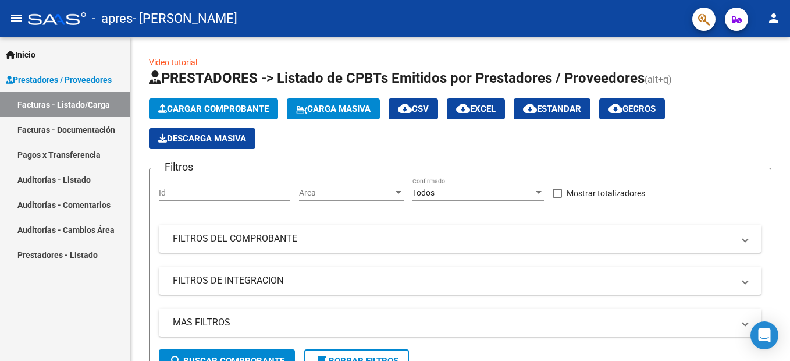 The height and width of the screenshot is (361, 790). I want to click on span: Gecros, so click(632, 109).